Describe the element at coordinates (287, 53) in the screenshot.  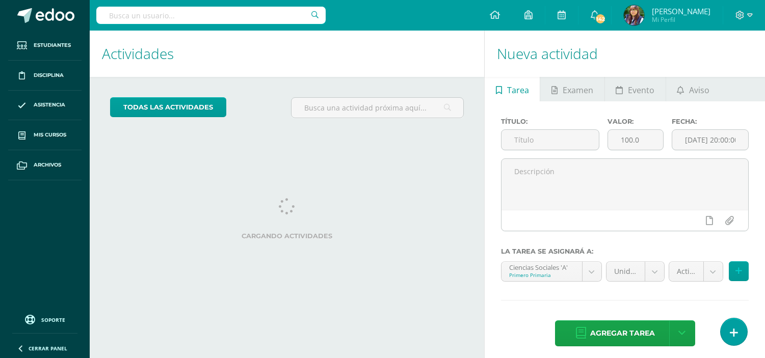
I see `h1: Actividades` at that location.